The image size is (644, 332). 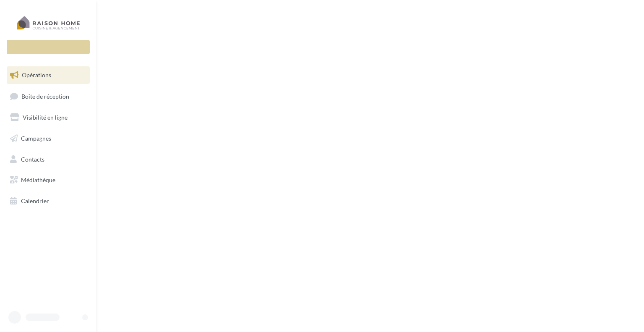 What do you see at coordinates (48, 118) in the screenshot?
I see `a: Visibilité en ligne` at bounding box center [48, 118].